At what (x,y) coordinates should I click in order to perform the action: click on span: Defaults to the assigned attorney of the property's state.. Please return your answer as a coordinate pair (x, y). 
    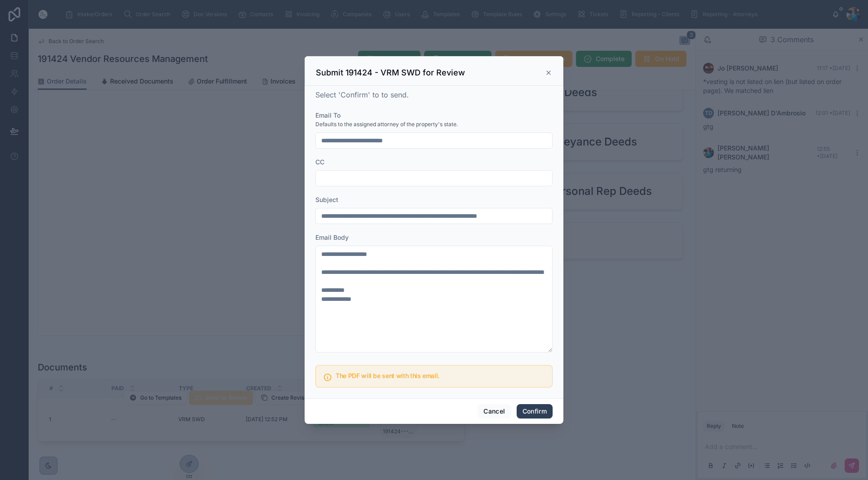
    Looking at the image, I should click on (387, 124).